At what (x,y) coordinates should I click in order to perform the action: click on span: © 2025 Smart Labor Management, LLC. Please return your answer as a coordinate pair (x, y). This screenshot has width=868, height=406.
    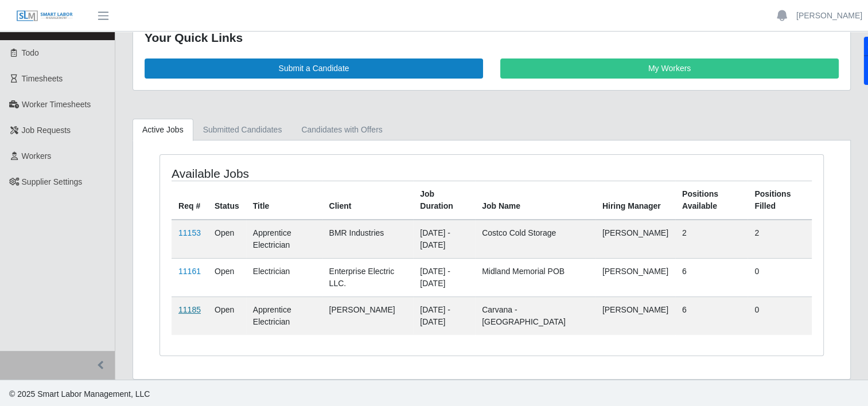
    Looking at the image, I should click on (79, 393).